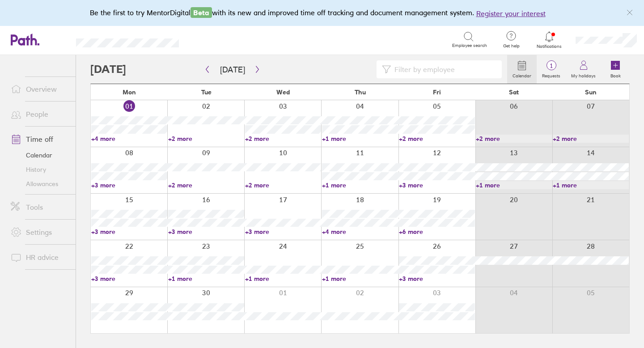  I want to click on label: Book, so click(616, 75).